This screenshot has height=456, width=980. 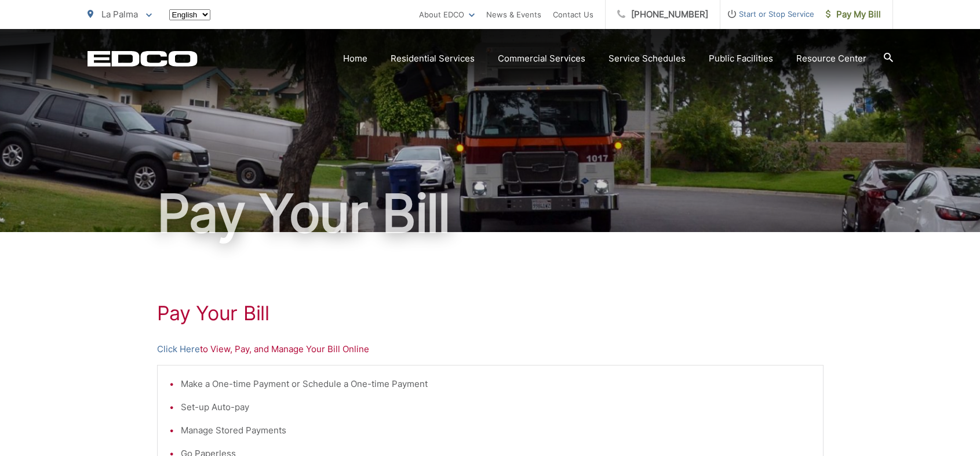 I want to click on a: EDCD logo. Return to the homepage., so click(x=143, y=58).